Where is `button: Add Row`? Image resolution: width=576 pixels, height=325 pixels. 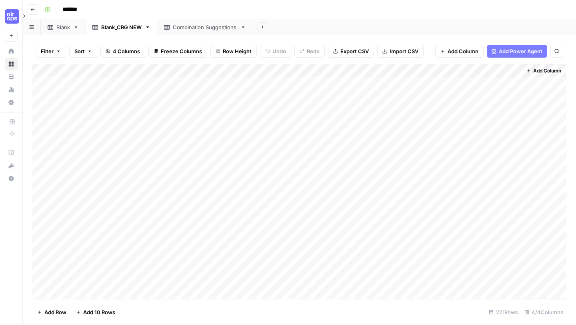 button: Add Row is located at coordinates (52, 312).